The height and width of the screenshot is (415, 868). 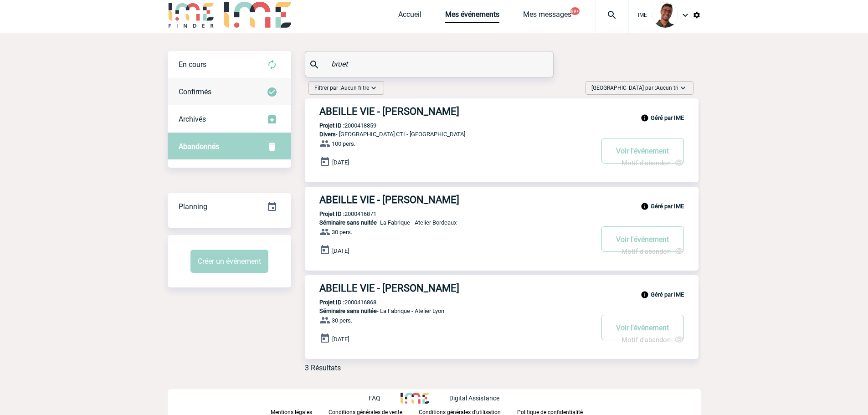 I want to click on a: Mes messages, so click(x=547, y=16).